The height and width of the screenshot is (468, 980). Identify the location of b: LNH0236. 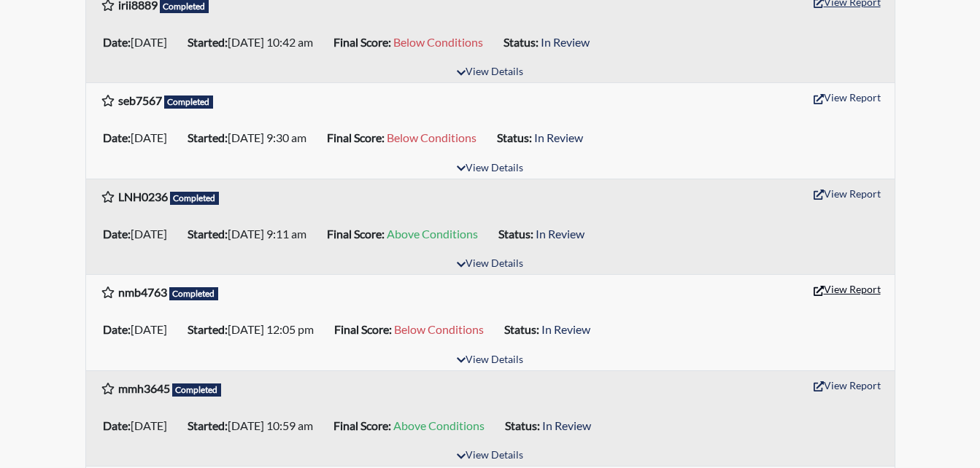
(143, 197).